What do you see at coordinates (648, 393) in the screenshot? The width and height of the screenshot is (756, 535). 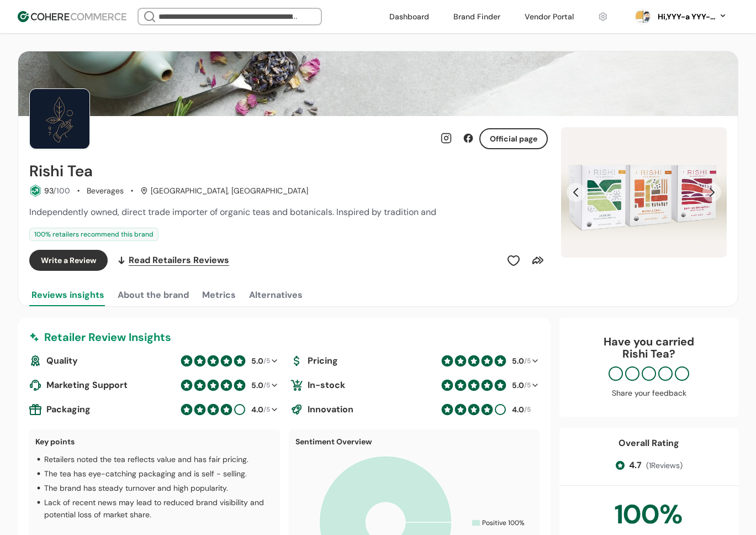 I see `div: Share your feedback` at bounding box center [648, 393].